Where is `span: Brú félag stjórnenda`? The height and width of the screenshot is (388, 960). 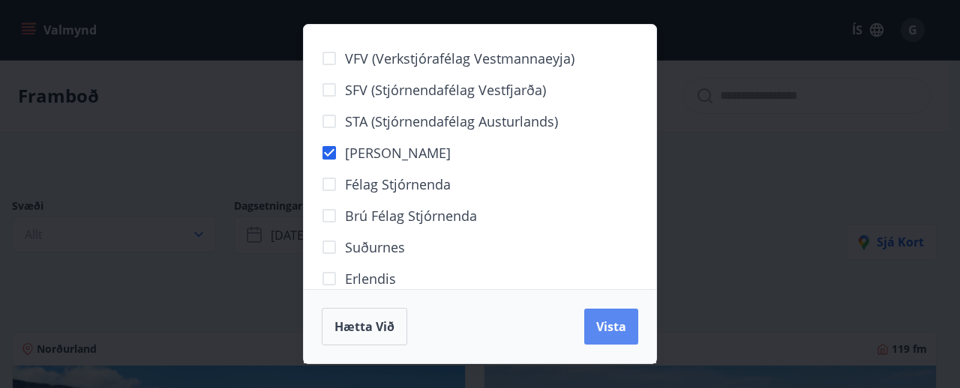
span: Brú félag stjórnenda is located at coordinates (411, 216).